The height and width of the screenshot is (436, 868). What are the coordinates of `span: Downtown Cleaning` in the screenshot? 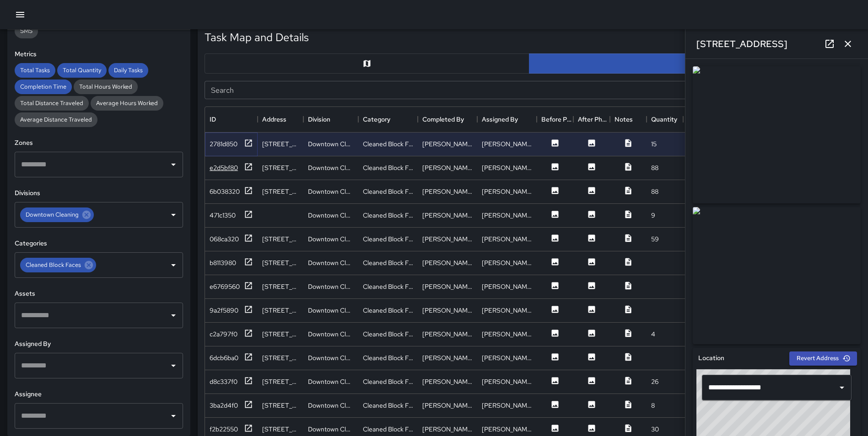 It's located at (52, 214).